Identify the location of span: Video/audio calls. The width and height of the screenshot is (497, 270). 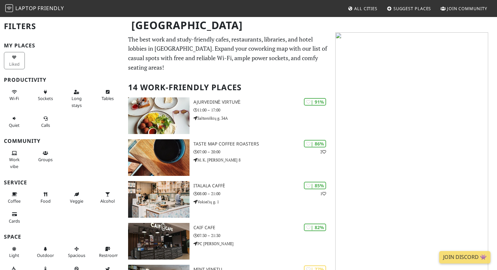
(45, 125).